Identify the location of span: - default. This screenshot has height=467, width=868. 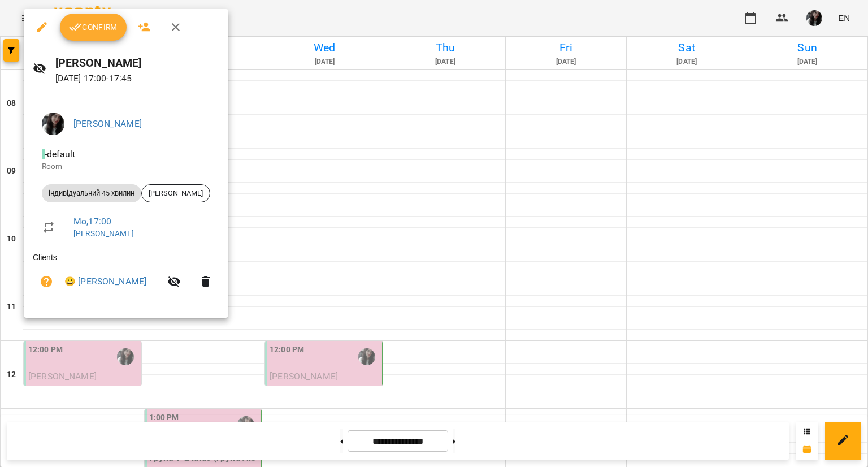
(59, 154).